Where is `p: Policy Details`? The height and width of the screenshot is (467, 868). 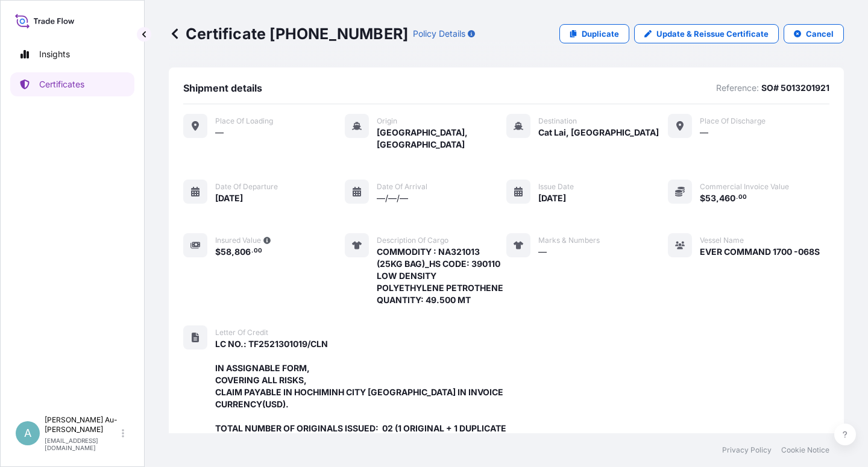
p: Policy Details is located at coordinates (439, 34).